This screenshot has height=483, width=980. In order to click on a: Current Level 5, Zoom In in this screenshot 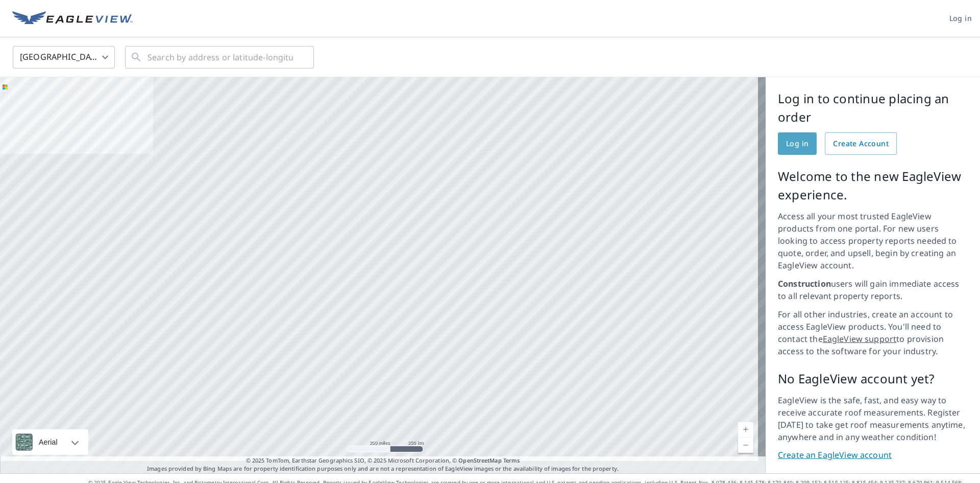, I will do `click(746, 429)`.